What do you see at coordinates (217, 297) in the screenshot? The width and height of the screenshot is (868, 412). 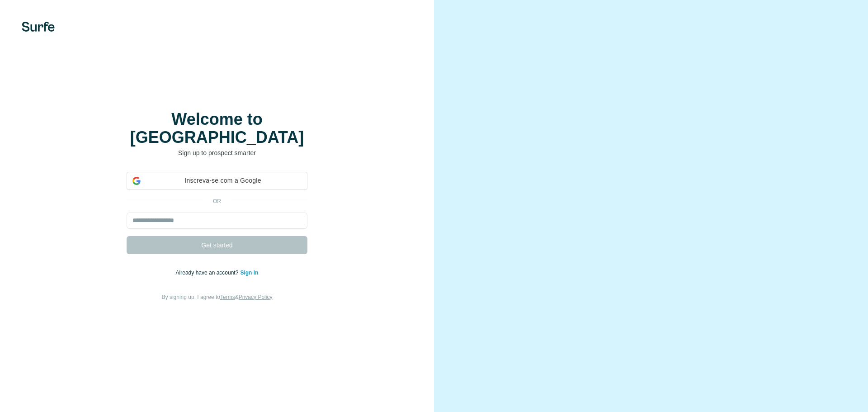 I see `span: By signing up, I agree to &` at bounding box center [217, 297].